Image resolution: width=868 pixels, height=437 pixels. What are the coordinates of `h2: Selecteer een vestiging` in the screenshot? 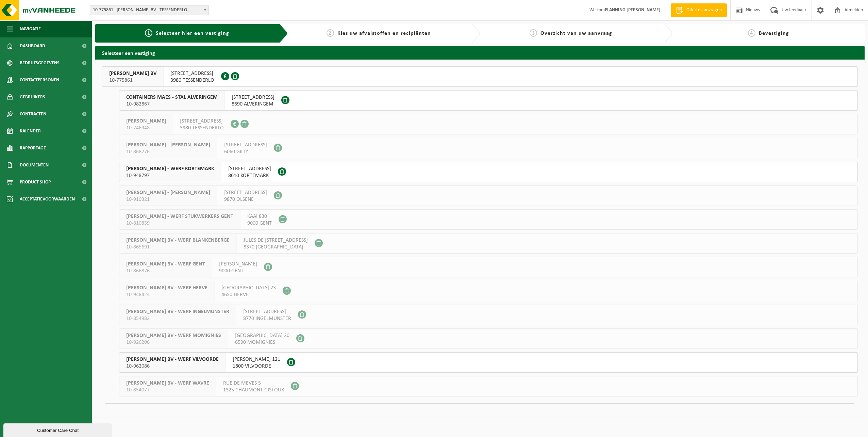 It's located at (480, 52).